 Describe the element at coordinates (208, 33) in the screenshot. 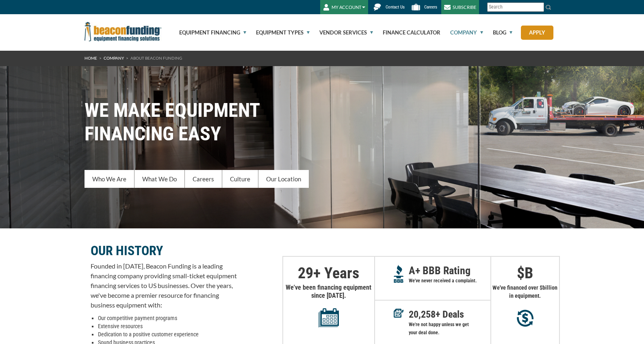

I see `a: Equipment Financing` at that location.